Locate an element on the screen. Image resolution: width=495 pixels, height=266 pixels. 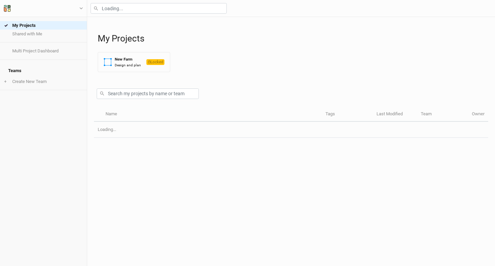
div: New Farm is located at coordinates (128, 59).